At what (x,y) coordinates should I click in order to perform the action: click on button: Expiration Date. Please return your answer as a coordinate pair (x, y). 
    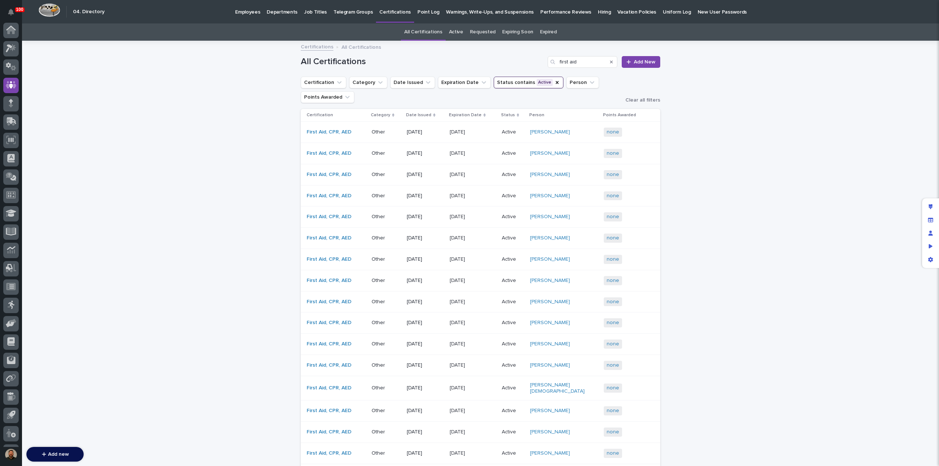
    Looking at the image, I should click on (464, 83).